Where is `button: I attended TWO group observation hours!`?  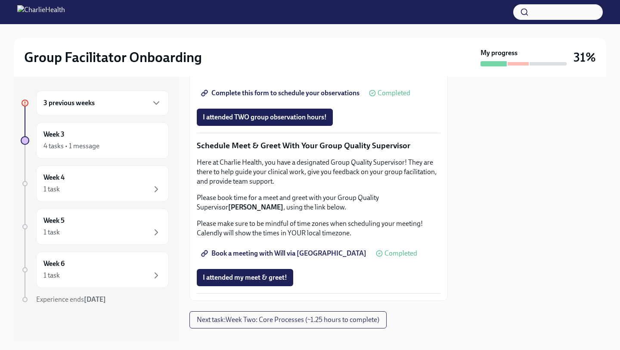 button: I attended TWO group observation hours! is located at coordinates (265, 117).